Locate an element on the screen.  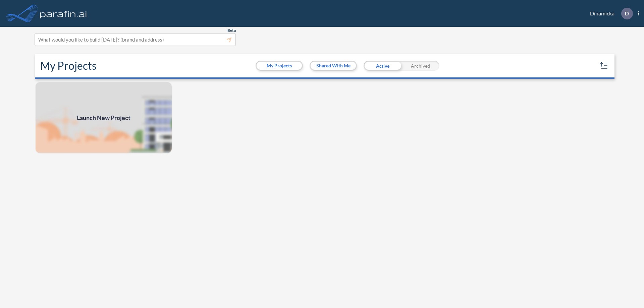
button: sort is located at coordinates (604, 66).